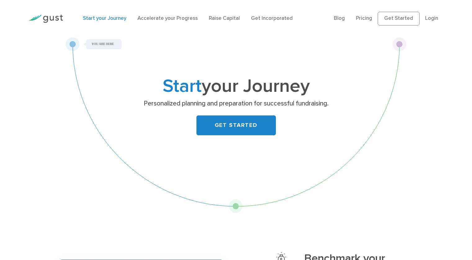 This screenshot has height=260, width=472. What do you see at coordinates (272, 18) in the screenshot?
I see `a: Get Incorporated` at bounding box center [272, 18].